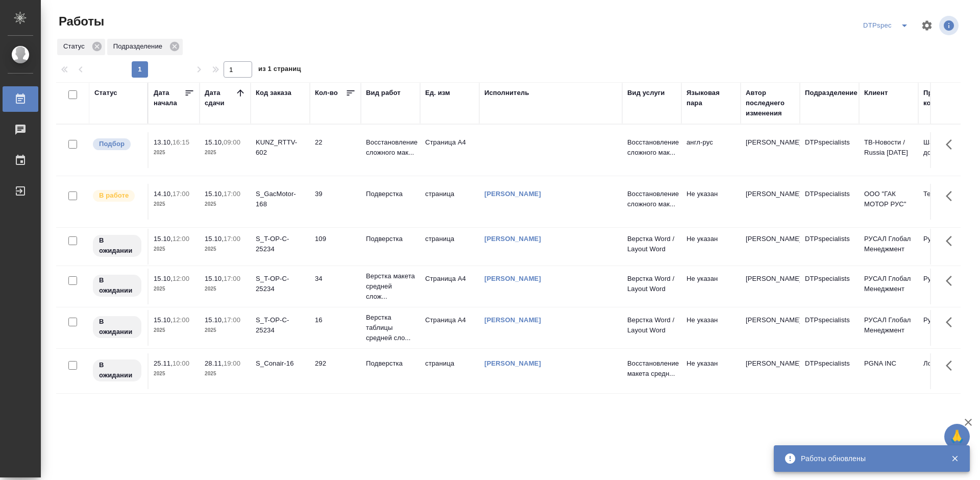  Describe the element at coordinates (948, 202) in the screenshot. I see `td: Технический` at that location.